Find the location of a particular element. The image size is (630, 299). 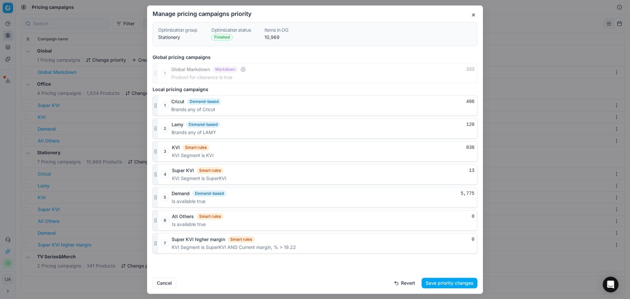

span: 333 is located at coordinates (470, 69).